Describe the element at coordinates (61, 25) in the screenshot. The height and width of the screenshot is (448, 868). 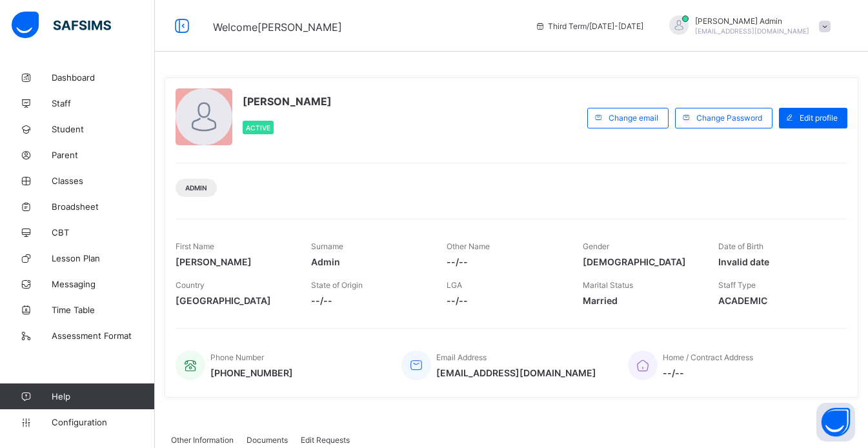
I see `img: safsims` at that location.